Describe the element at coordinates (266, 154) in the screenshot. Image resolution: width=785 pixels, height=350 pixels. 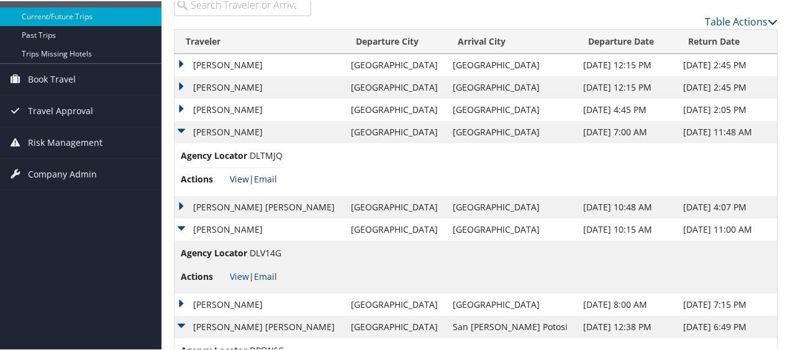
I see `span: DLTMJQ` at that location.